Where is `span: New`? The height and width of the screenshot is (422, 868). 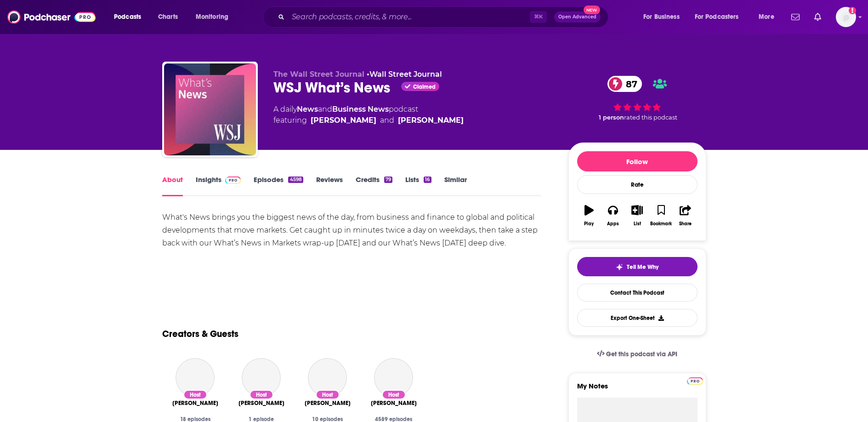 span: New is located at coordinates (592, 10).